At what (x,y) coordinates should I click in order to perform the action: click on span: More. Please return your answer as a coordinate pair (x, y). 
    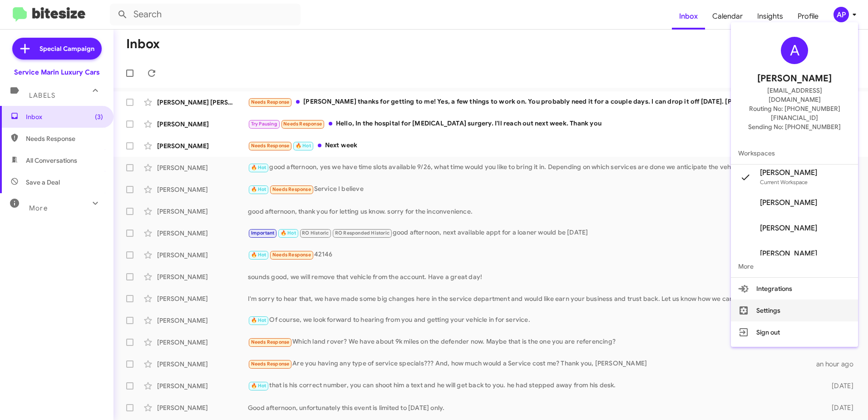
    Looking at the image, I should click on (794, 267).